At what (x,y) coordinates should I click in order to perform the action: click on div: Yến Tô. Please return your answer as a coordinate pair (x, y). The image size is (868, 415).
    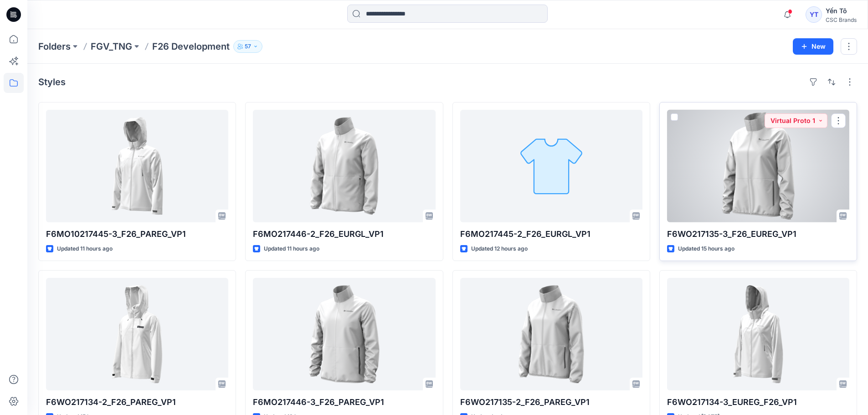
    Looking at the image, I should click on (841, 11).